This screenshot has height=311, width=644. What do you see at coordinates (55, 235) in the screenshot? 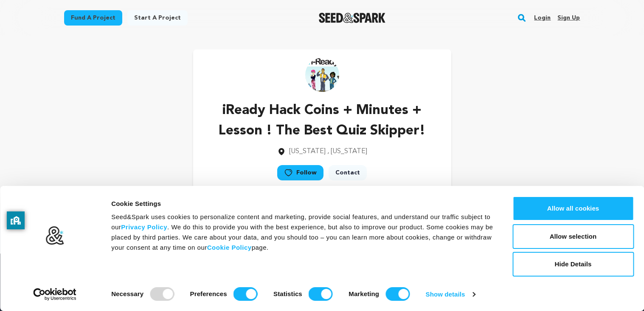
I see `img: logo` at bounding box center [55, 235].